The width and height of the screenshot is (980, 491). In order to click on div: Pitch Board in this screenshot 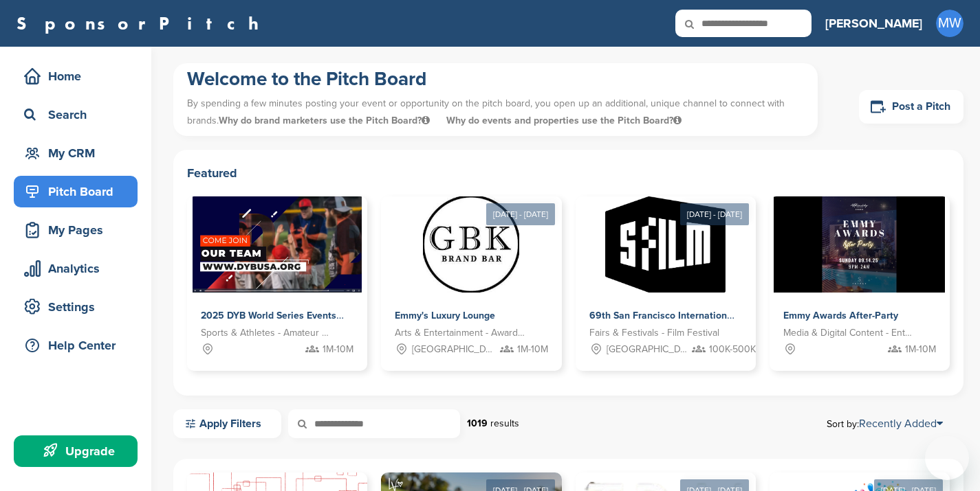, I will do `click(79, 191)`.